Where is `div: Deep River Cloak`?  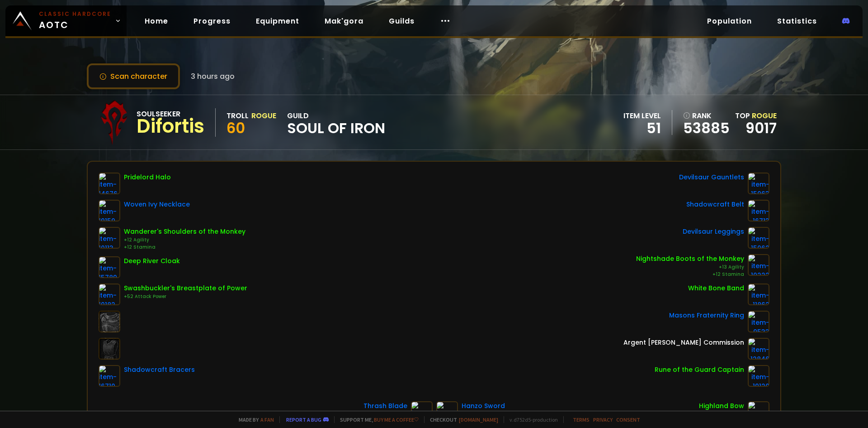
div: Deep River Cloak is located at coordinates (152, 261).